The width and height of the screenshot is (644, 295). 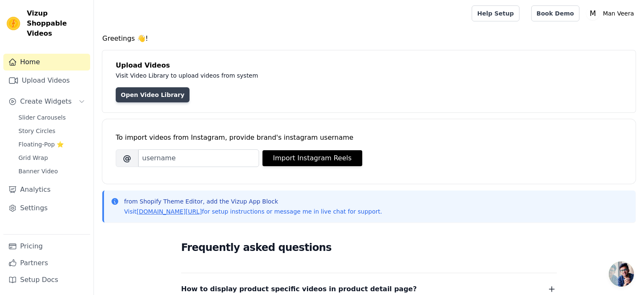 I want to click on a: Help Setup, so click(x=496, y=13).